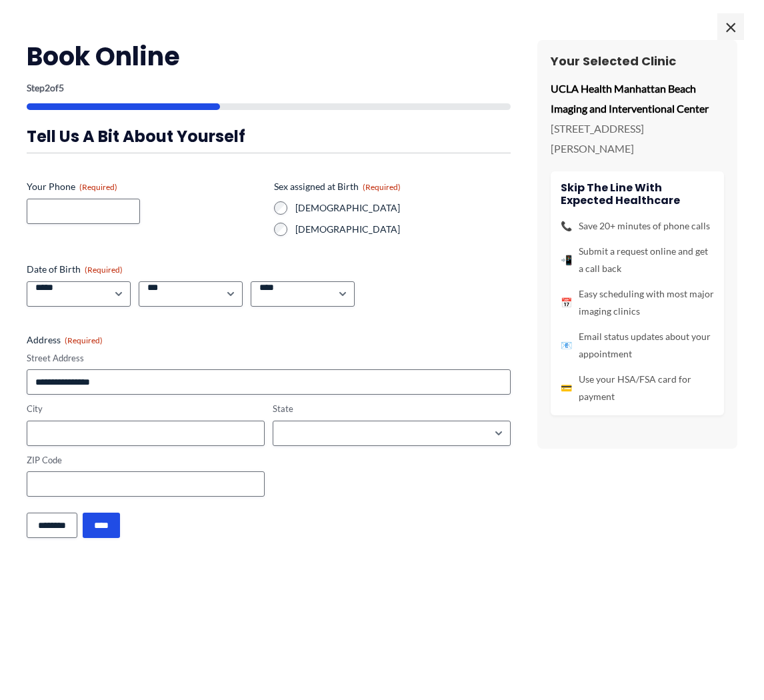 Image resolution: width=764 pixels, height=700 pixels. What do you see at coordinates (637, 226) in the screenshot?
I see `li: Save 20+ minutes of phone calls` at bounding box center [637, 226].